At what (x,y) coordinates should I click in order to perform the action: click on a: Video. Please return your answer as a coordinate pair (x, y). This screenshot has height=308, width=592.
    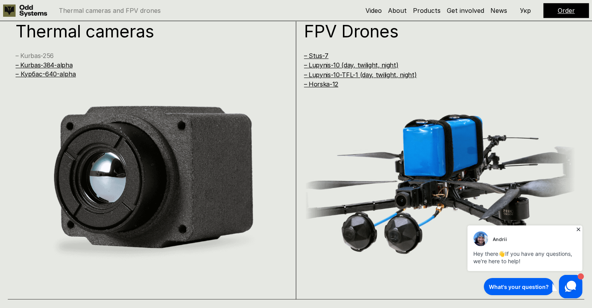
    Looking at the image, I should click on (374, 11).